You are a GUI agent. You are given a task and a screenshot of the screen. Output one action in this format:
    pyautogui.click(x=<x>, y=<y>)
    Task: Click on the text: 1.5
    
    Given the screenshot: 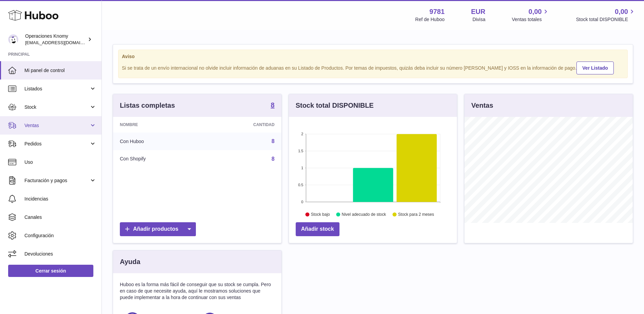 What is the action you would take?
    pyautogui.click(x=300, y=151)
    